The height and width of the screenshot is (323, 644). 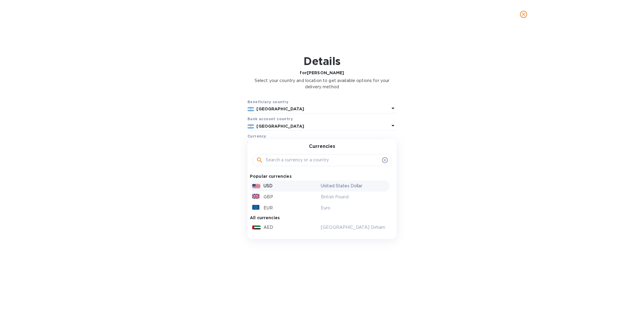 I want to click on p: United States Dollar, so click(x=354, y=186).